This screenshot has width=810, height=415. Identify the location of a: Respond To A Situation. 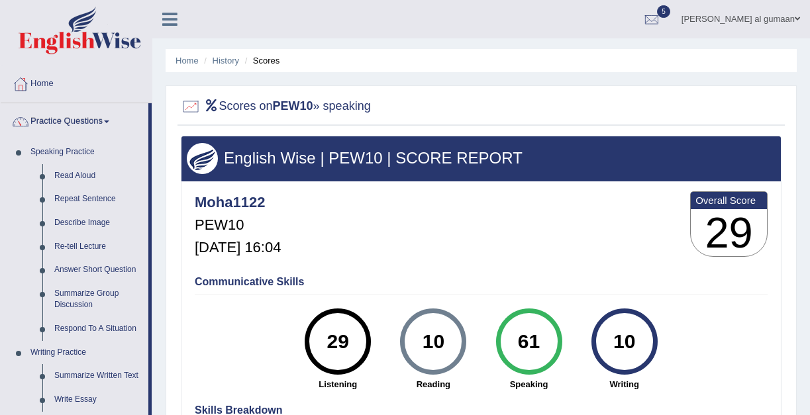
(98, 329).